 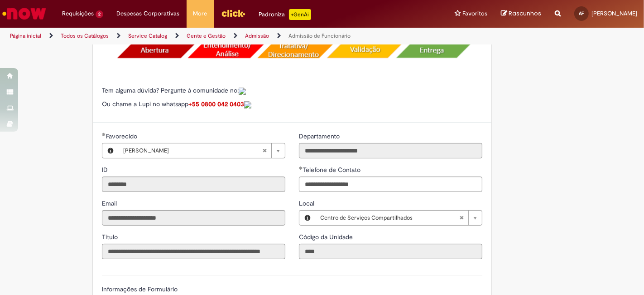 What do you see at coordinates (110, 150) in the screenshot?
I see `button: Favorecido, Visualizar este registro Ana Carolina Selhorst Fagiolli` at bounding box center [110, 150].